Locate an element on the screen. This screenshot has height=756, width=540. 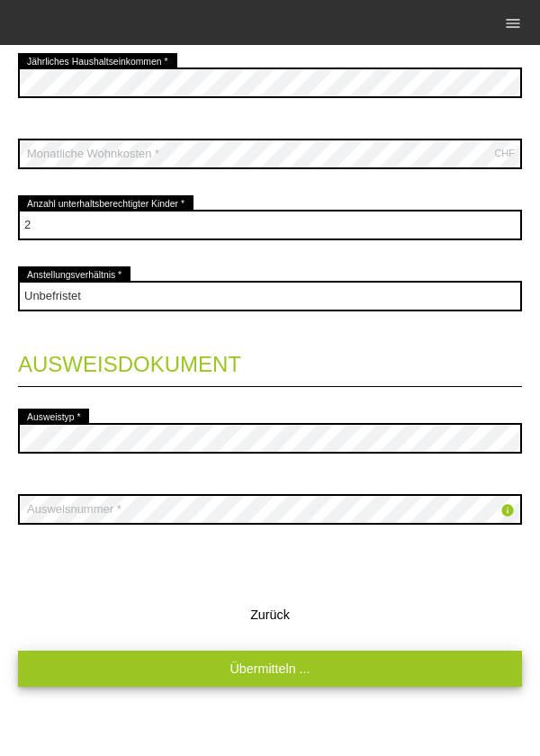
button: Zurück is located at coordinates (270, 614).